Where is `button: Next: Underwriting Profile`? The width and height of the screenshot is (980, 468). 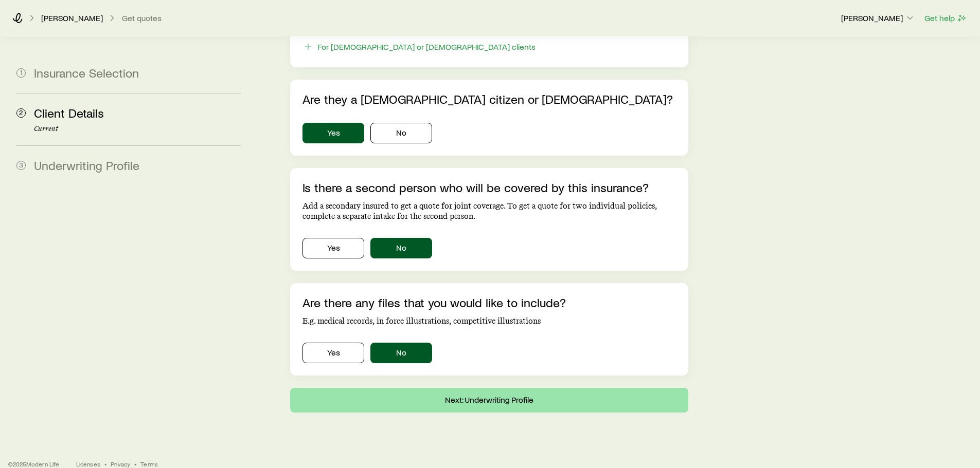 button: Next: Underwriting Profile is located at coordinates (489, 400).